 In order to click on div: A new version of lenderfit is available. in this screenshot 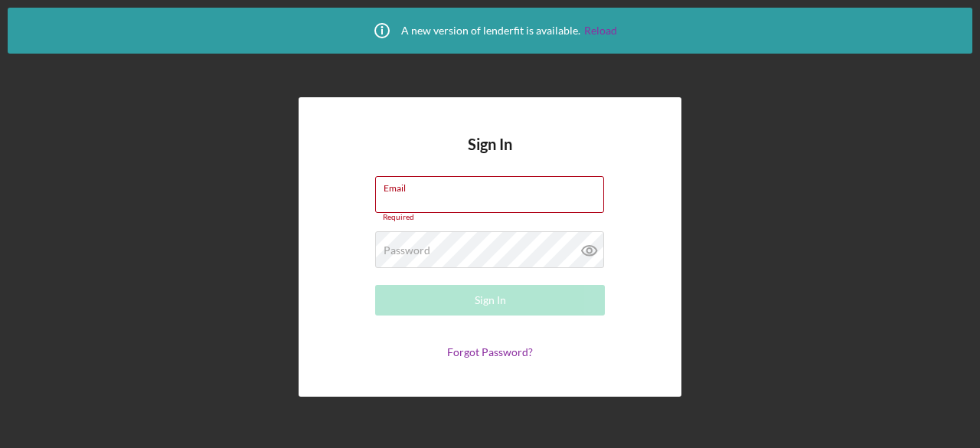, I will do `click(490, 31)`.